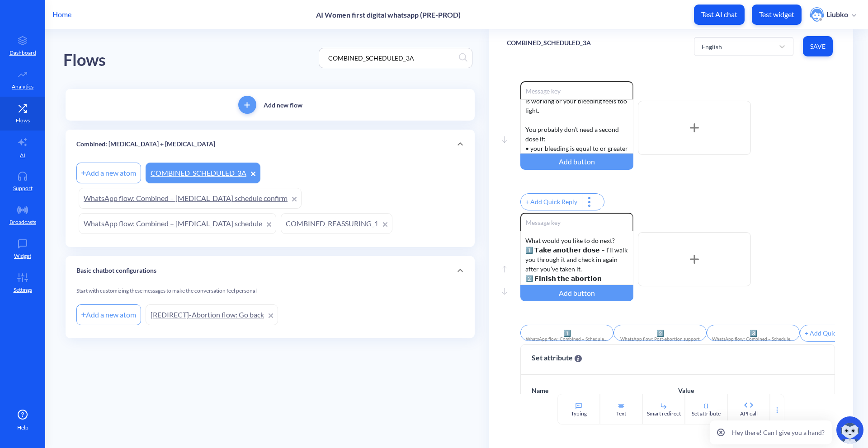 The image size is (868, 448). Describe the element at coordinates (833, 15) in the screenshot. I see `button: user photoLiubko` at that location.